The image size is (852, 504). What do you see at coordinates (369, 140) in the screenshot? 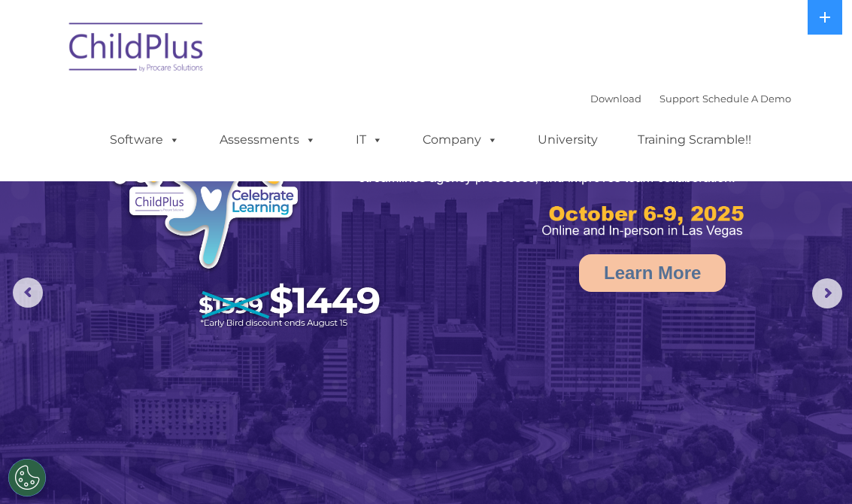
I see `a: IT` at bounding box center [369, 140].